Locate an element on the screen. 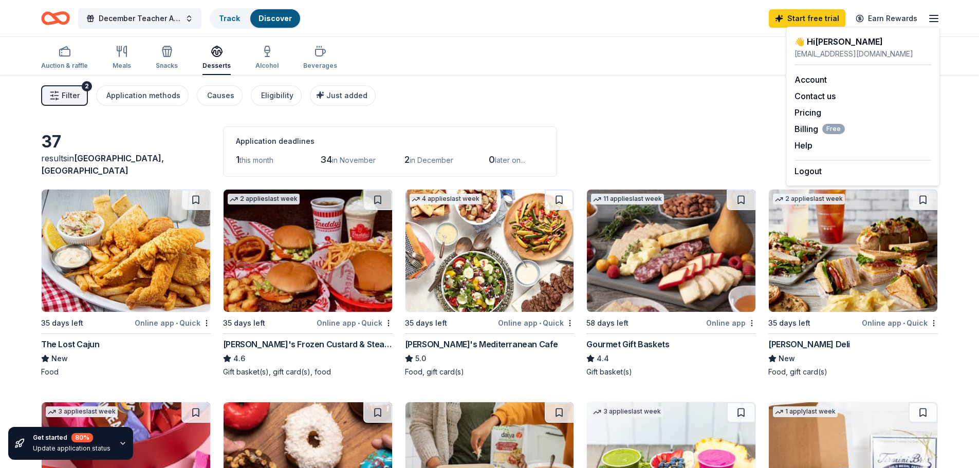  button: TrackDiscover is located at coordinates (255, 19).